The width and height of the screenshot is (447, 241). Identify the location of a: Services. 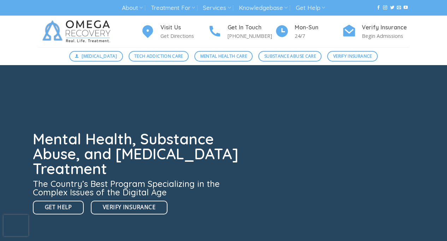
(217, 8).